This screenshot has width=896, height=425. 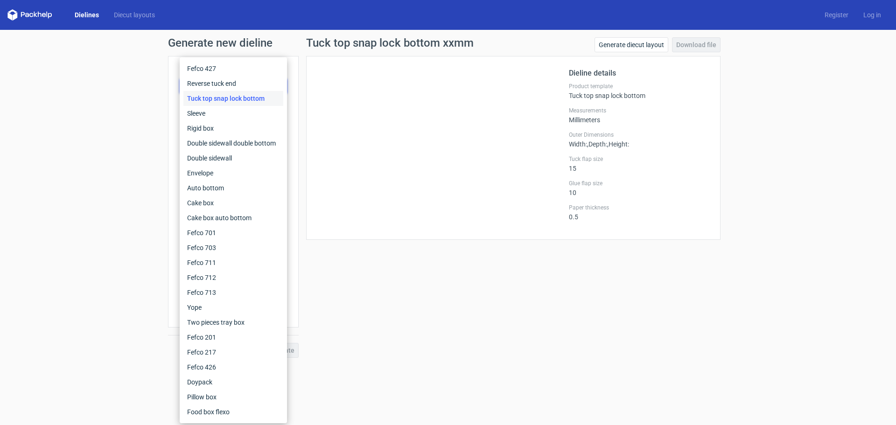 What do you see at coordinates (233, 293) in the screenshot?
I see `div: Fefco 713` at bounding box center [233, 293].